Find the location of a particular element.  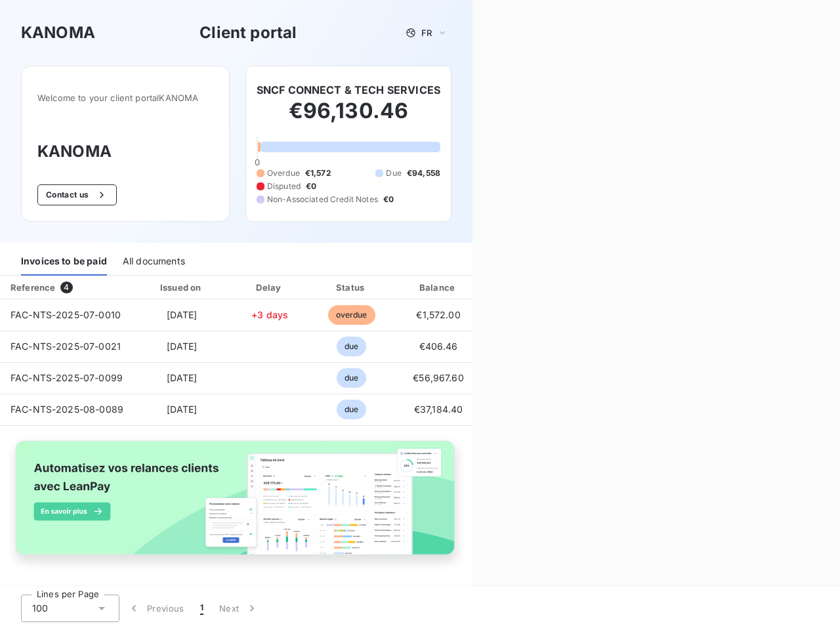

span: FAC-NTS-2025-07-0021 is located at coordinates (66, 346).